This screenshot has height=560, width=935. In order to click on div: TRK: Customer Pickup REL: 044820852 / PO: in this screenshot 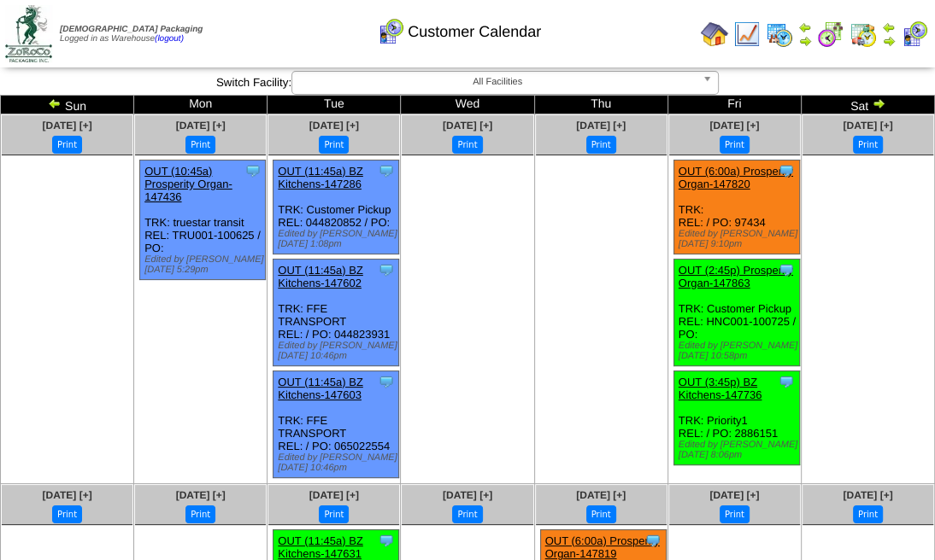, I will do `click(336, 208)`.